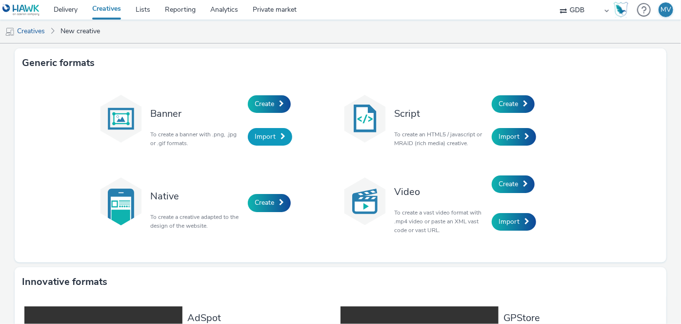  I want to click on h3: Script, so click(441, 113).